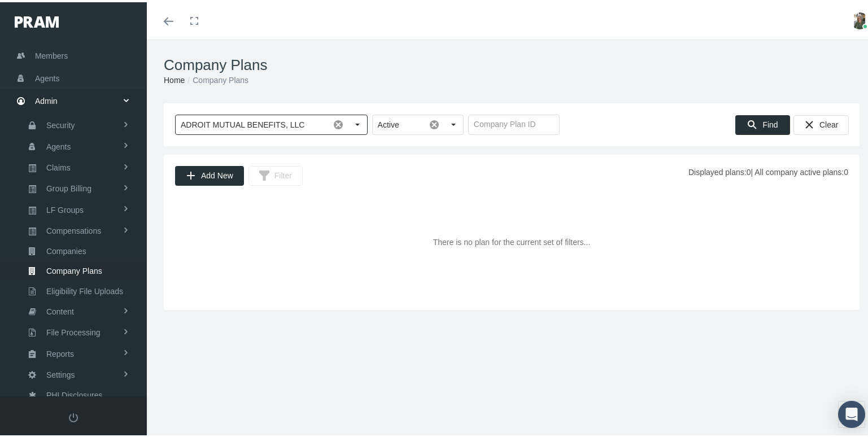 This screenshot has height=437, width=868. Describe the element at coordinates (74, 393) in the screenshot. I see `span: PHI Disclosures` at that location.